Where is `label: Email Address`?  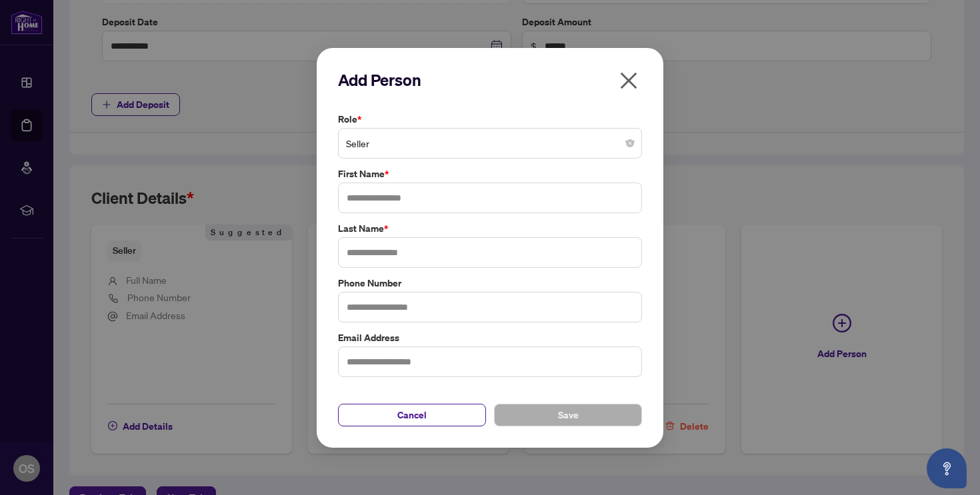 label: Email Address is located at coordinates (490, 337).